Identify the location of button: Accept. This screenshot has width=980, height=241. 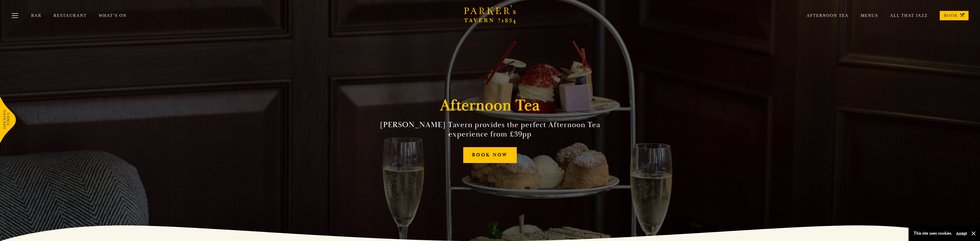
(961, 234).